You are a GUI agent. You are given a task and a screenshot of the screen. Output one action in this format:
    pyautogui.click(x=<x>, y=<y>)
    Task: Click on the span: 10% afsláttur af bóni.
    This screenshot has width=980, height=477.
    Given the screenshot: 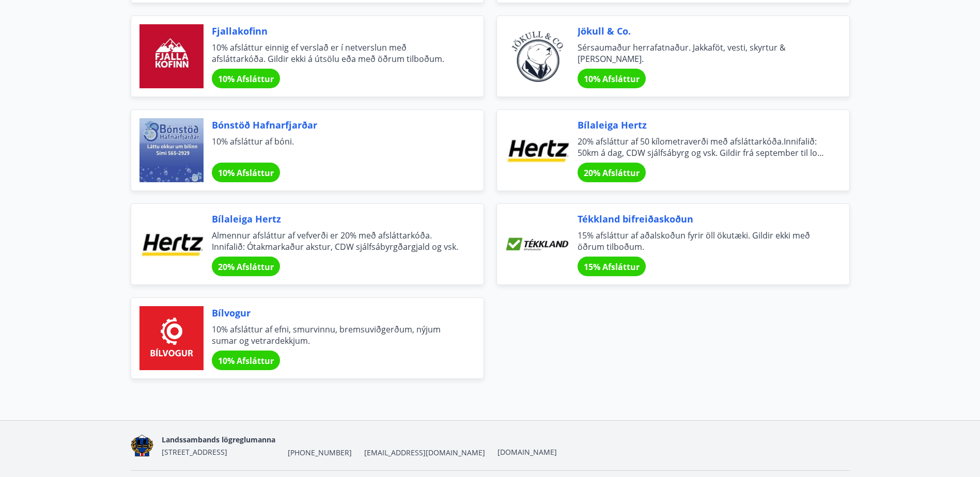 What is the action you would take?
    pyautogui.click(x=335, y=147)
    